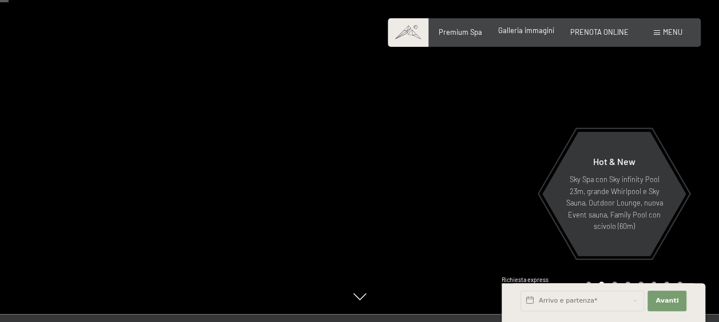 This screenshot has height=322, width=719. What do you see at coordinates (614, 194) in the screenshot?
I see `a: Hot & New Sky Spa con Sky infinity Pool 23m, grande Whirlpool e Sky Sauna, Outdoor Lounge, nuova ...` at bounding box center [614, 194].